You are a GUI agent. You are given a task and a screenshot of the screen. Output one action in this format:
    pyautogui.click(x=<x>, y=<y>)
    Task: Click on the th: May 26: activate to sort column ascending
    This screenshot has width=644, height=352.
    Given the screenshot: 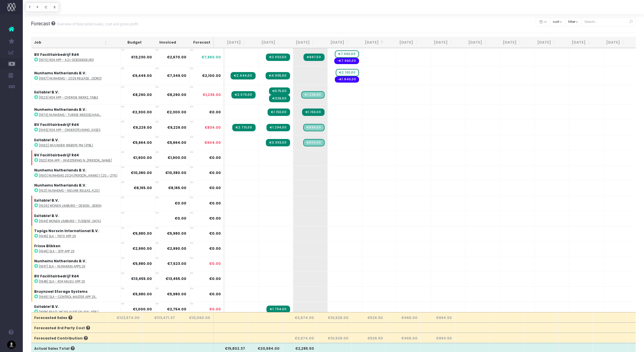 What is the action you would take?
    pyautogui.click(x=610, y=43)
    